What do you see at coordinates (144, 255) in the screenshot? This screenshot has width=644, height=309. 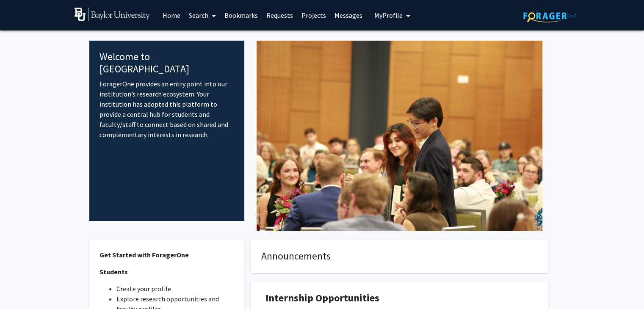 I see `strong: Get Started with ForagerOne` at bounding box center [144, 255].